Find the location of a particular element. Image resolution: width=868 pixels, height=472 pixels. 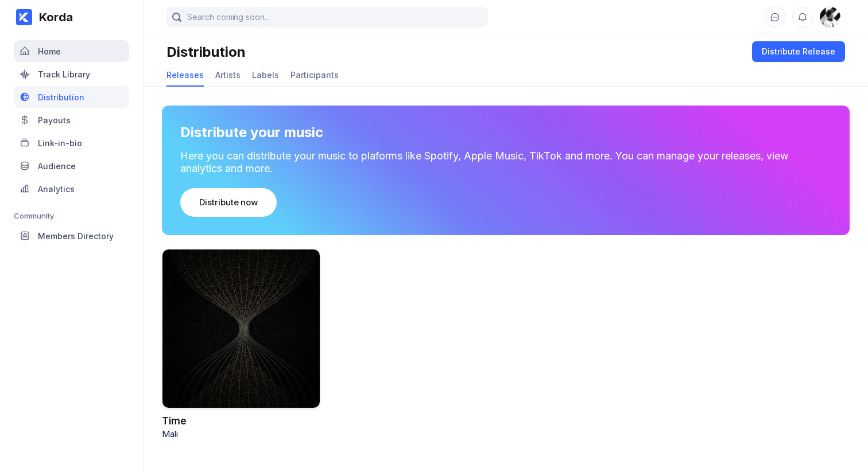

div: Labels is located at coordinates (265, 74).